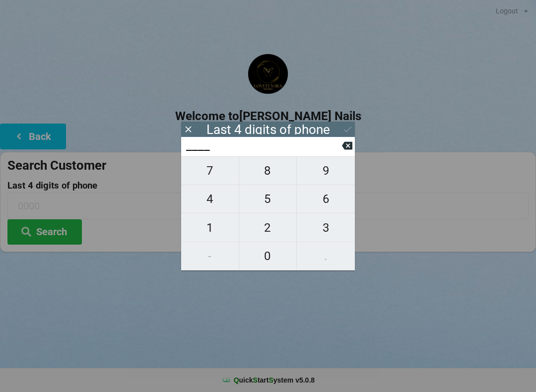 Image resolution: width=536 pixels, height=392 pixels. Describe the element at coordinates (268, 228) in the screenshot. I see `span: 2` at that location.